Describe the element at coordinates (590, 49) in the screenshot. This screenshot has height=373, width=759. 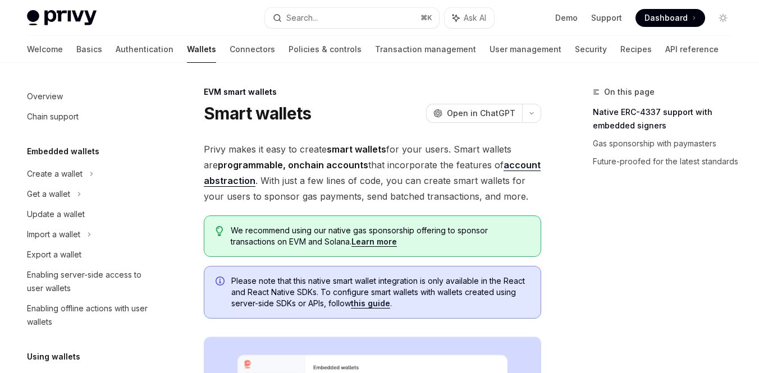
I see `a: Security` at that location.